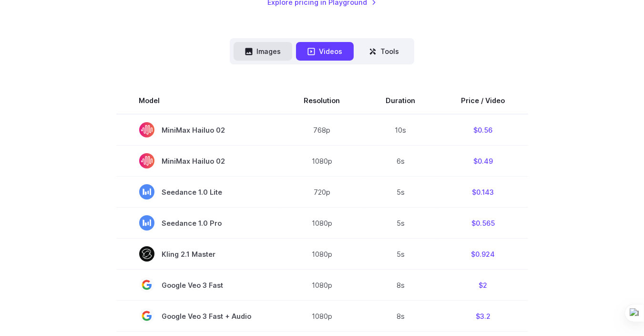 The image size is (644, 336). I want to click on td: $0.49, so click(484, 161).